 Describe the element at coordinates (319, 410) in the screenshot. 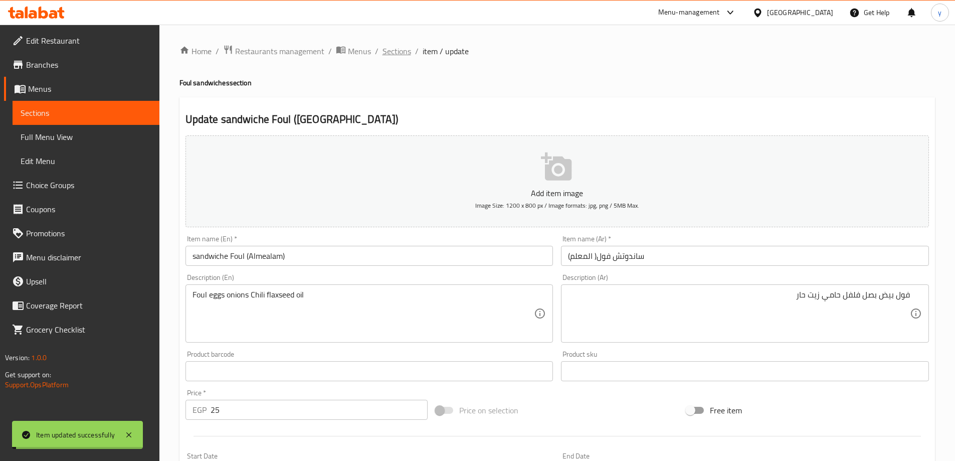

I see `input: Please enter price` at that location.